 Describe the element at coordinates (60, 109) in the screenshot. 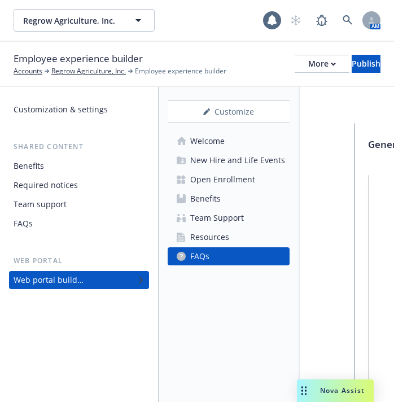

I see `div: Customization & settings` at that location.